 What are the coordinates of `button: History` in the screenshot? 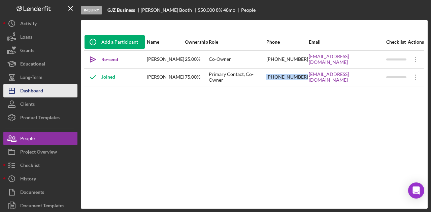 It's located at (40, 179).